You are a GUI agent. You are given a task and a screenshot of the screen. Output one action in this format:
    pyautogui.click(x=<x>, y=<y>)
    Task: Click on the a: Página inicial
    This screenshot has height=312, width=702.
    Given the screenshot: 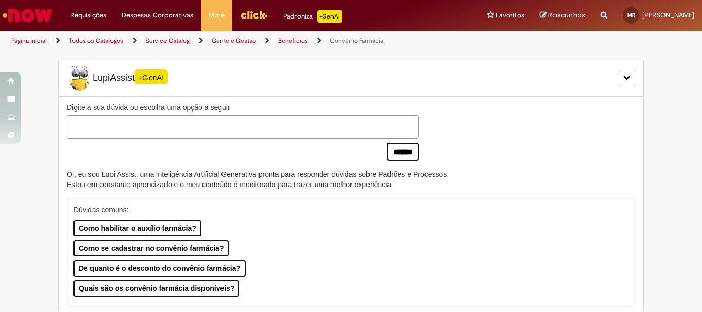 What is the action you would take?
    pyautogui.click(x=29, y=41)
    